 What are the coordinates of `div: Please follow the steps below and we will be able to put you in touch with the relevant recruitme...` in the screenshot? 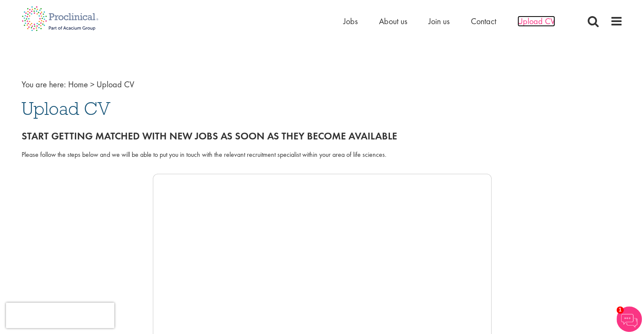 It's located at (322, 155).